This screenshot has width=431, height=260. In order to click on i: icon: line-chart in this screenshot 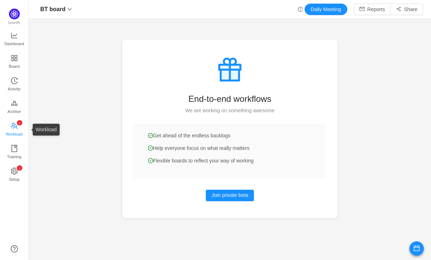, I will do `click(14, 36)`.